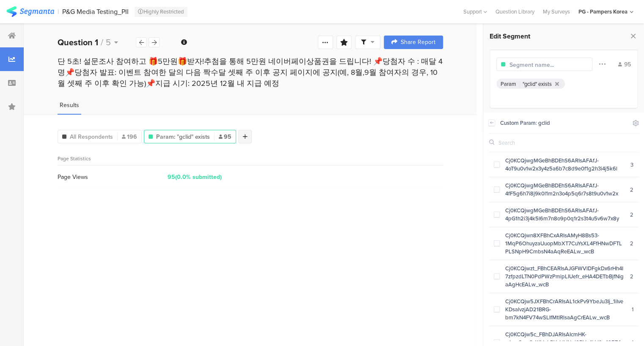  What do you see at coordinates (225, 137) in the screenshot?
I see `span: 95` at bounding box center [225, 137].